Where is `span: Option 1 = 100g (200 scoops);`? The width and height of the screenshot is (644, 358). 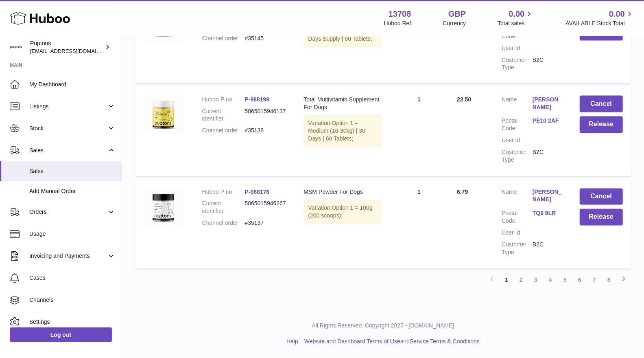 span: Option 1 = 100g (200 scoops); is located at coordinates (340, 211).